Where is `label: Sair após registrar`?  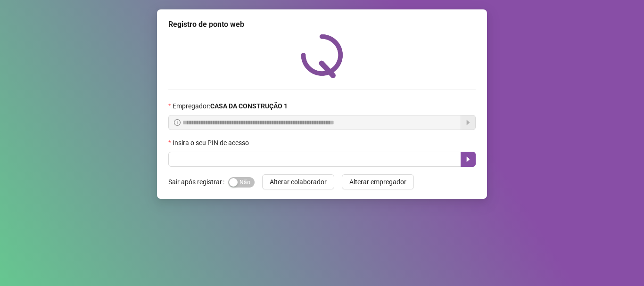
label: Sair após registrar is located at coordinates (198, 181).